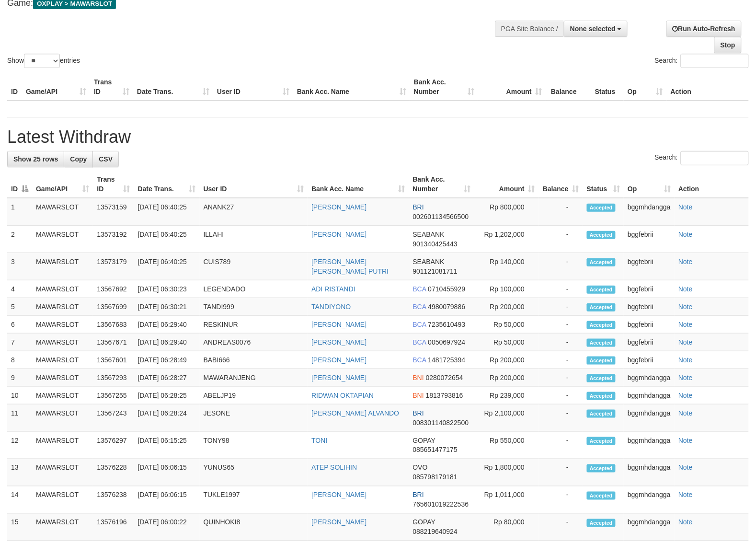  Describe the element at coordinates (447, 342) in the screenshot. I see `span: Copy 0050697924 to clipboard` at that location.